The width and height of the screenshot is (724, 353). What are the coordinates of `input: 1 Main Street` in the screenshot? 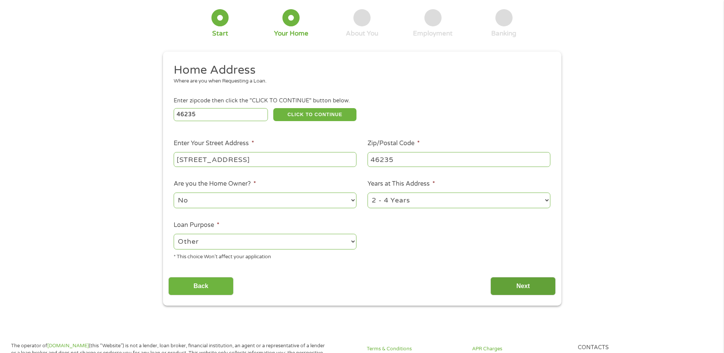 It's located at (265, 159).